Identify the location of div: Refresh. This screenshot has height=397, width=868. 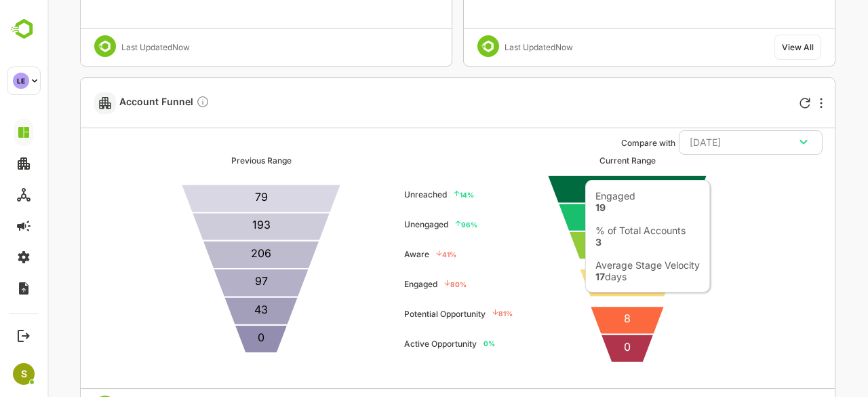
(758, 103).